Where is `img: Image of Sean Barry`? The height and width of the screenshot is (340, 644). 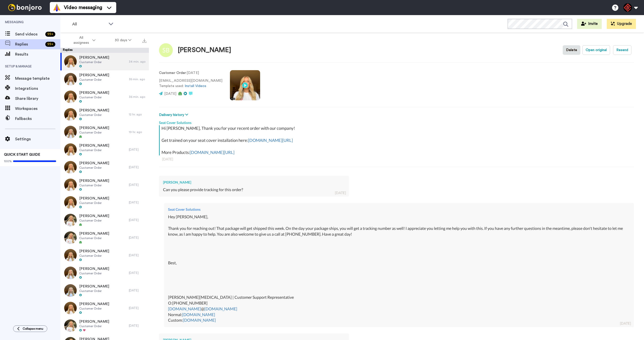 img: Image of Sean Barry is located at coordinates (166, 50).